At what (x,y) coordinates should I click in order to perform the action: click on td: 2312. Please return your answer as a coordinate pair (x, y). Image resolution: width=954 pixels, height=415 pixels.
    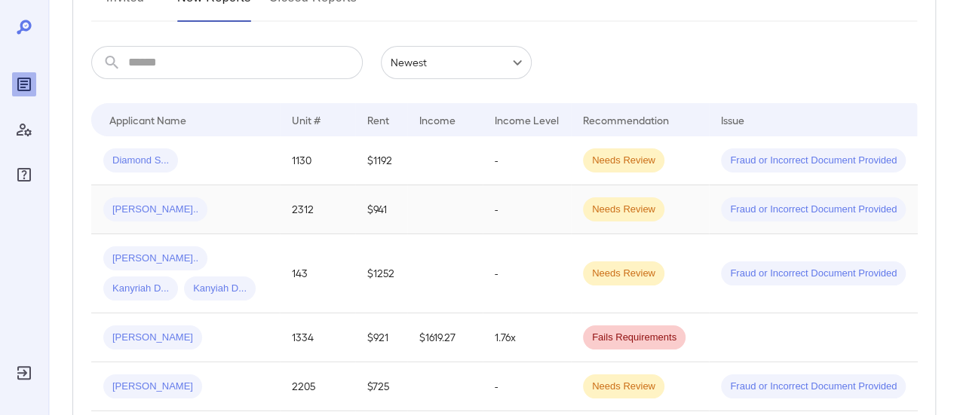
    Looking at the image, I should click on (317, 210).